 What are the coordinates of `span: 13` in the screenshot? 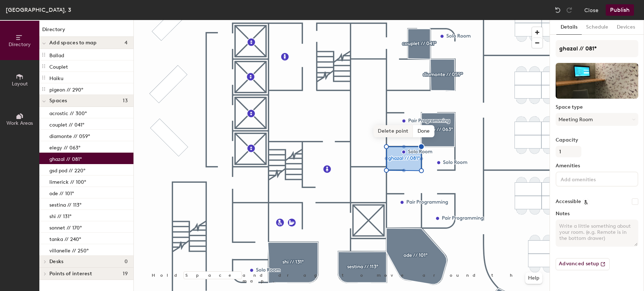 It's located at (125, 101).